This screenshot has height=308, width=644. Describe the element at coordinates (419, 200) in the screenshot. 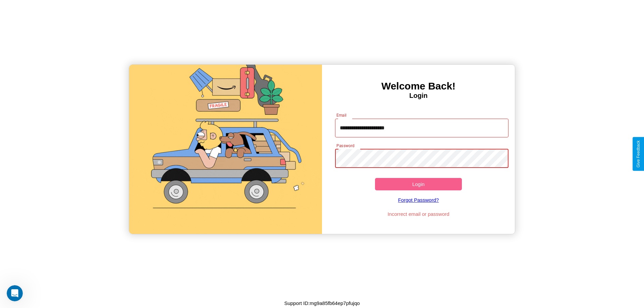

I see `a: Forgot Password?` at that location.